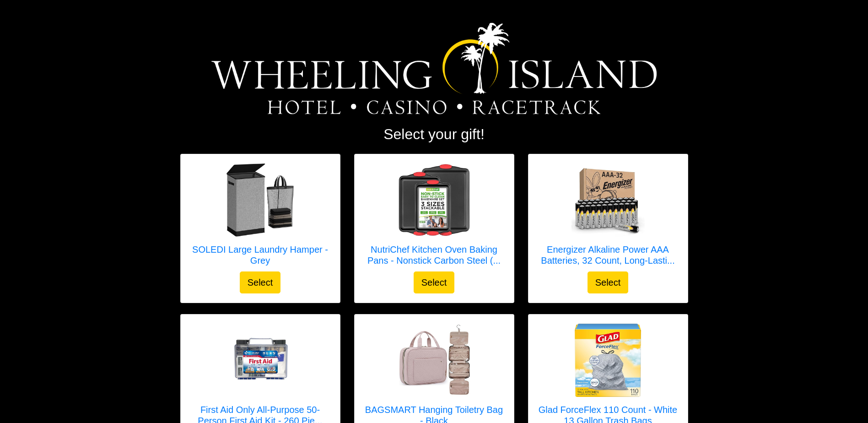 Image resolution: width=868 pixels, height=423 pixels. What do you see at coordinates (434, 255) in the screenshot?
I see `h5: NutriChef Kitchen Oven Baking Pans - Nonstick Carbon Steel (...` at bounding box center [434, 255].